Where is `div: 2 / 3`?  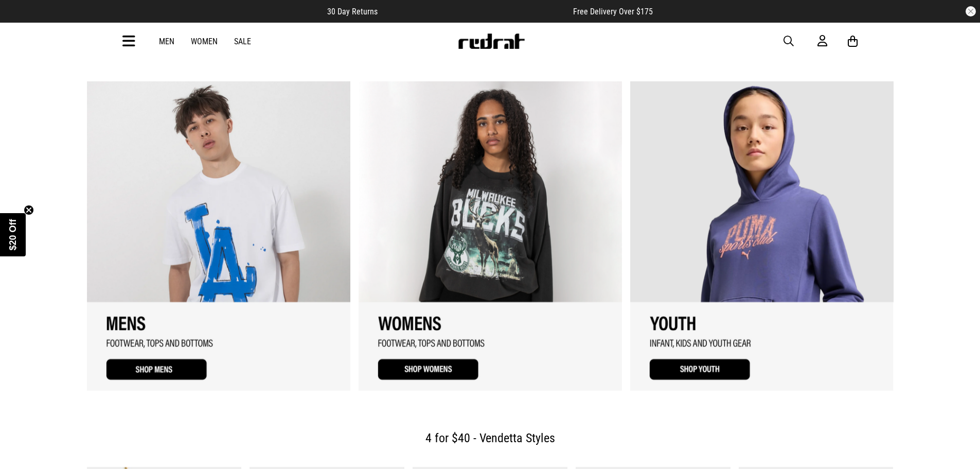 div: 2 / 3 is located at coordinates (490, 235).